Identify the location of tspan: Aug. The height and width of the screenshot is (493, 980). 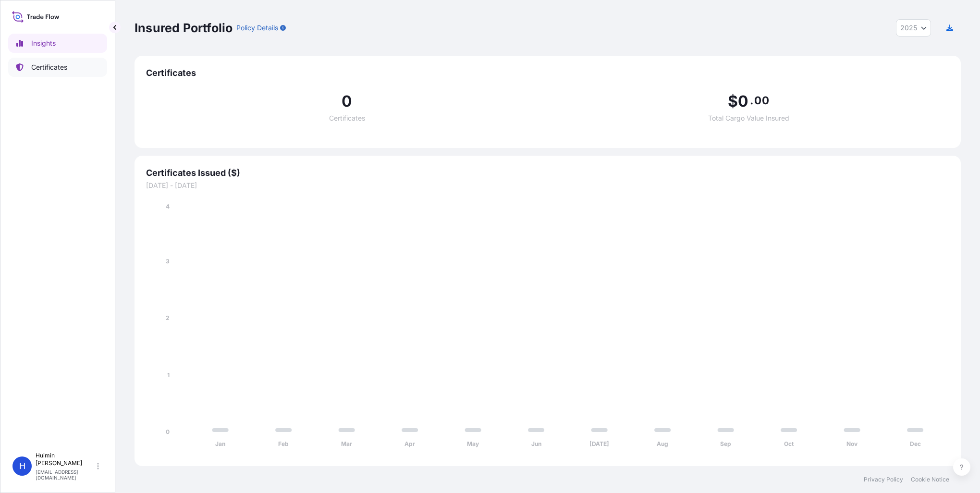
(663, 444).